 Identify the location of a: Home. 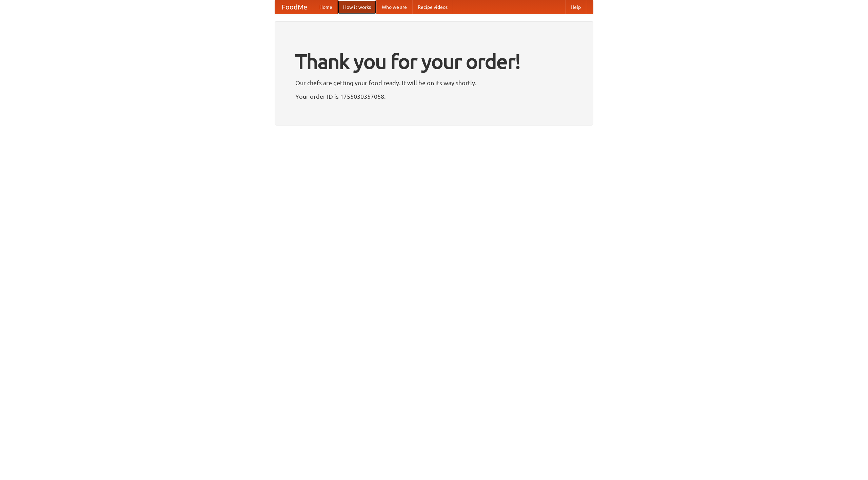
(326, 7).